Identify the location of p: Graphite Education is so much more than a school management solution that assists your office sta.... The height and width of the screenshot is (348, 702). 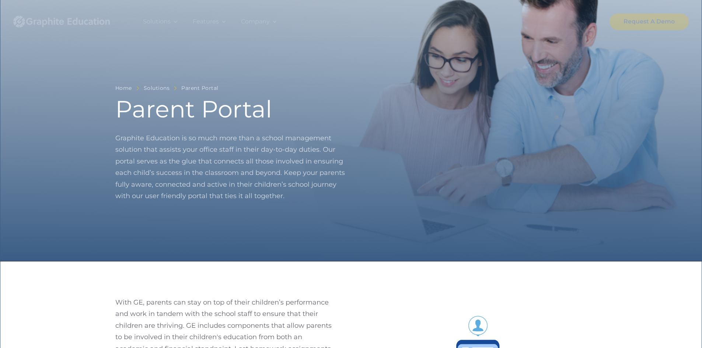
(233, 167).